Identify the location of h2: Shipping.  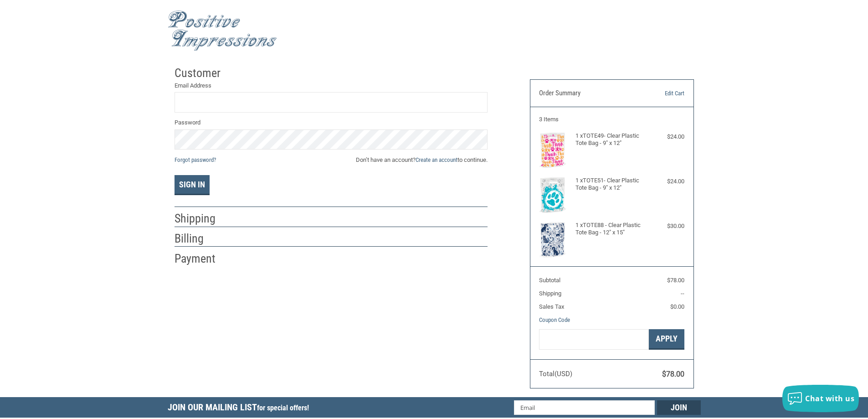
(201, 218).